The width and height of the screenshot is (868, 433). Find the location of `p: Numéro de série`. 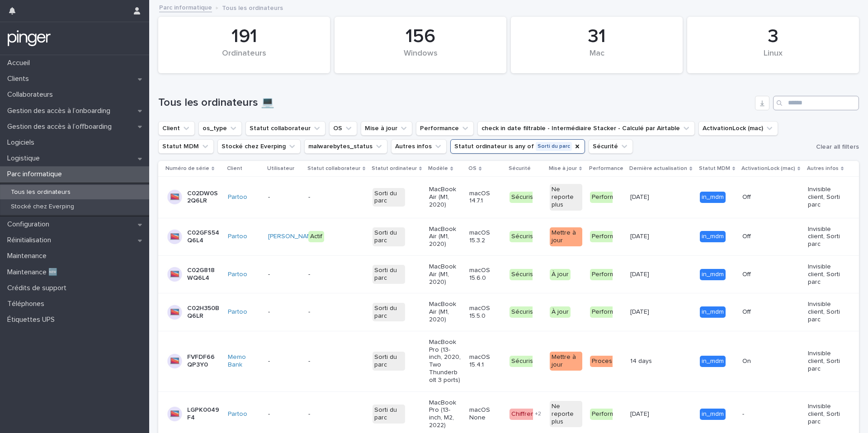

p: Numéro de série is located at coordinates (187, 169).